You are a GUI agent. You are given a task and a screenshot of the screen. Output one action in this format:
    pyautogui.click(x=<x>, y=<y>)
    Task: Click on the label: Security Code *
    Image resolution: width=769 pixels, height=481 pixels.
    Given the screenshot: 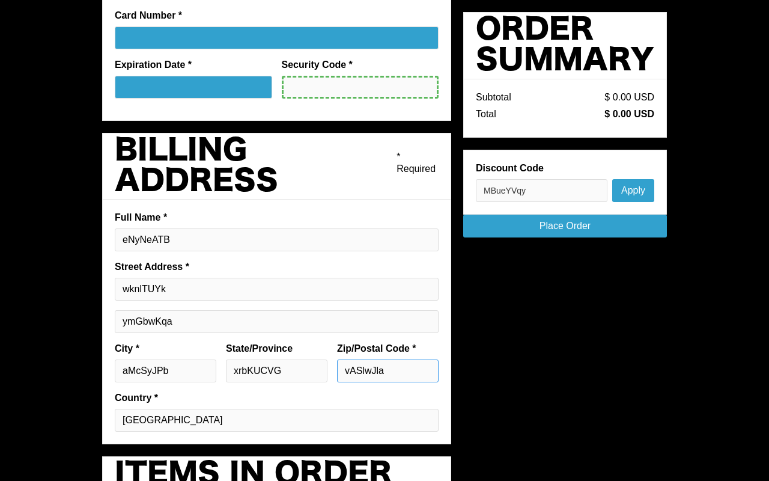 What is the action you would take?
    pyautogui.click(x=360, y=65)
    